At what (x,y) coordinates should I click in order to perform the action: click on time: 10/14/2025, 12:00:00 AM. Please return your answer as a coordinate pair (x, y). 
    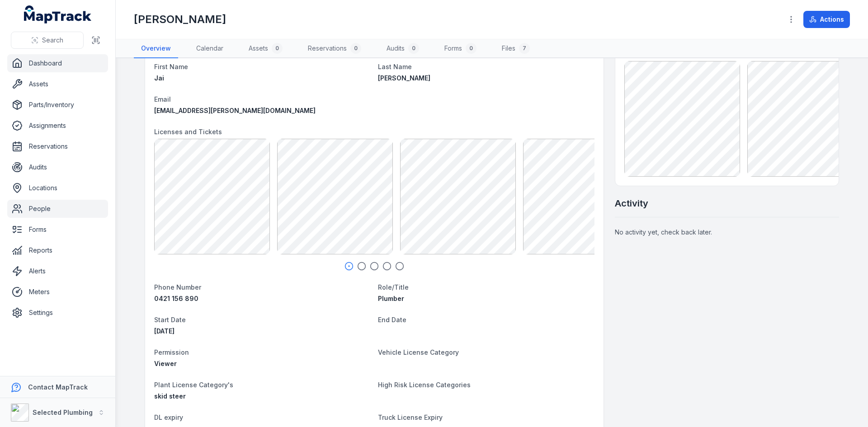
    Looking at the image, I should click on (164, 330).